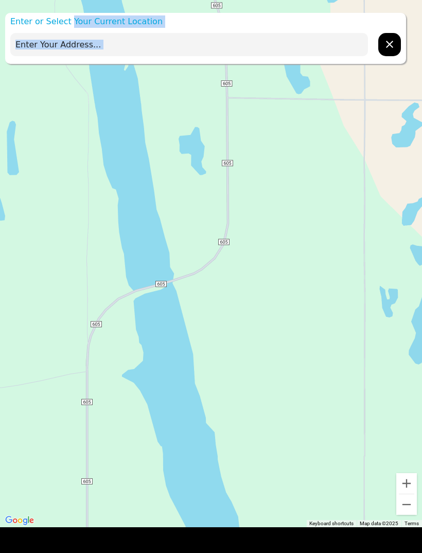 Image resolution: width=422 pixels, height=553 pixels. Describe the element at coordinates (189, 44) in the screenshot. I see `input: Enter Your Address...` at that location.